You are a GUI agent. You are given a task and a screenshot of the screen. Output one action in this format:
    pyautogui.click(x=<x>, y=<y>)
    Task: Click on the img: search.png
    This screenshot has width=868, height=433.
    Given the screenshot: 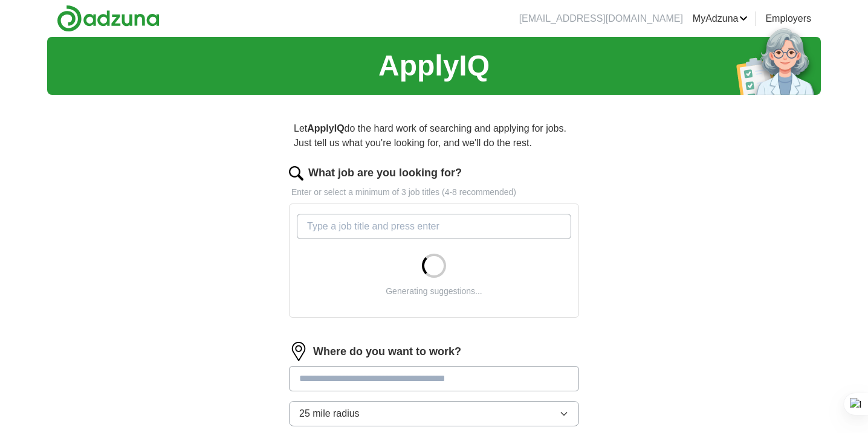 What is the action you would take?
    pyautogui.click(x=296, y=173)
    